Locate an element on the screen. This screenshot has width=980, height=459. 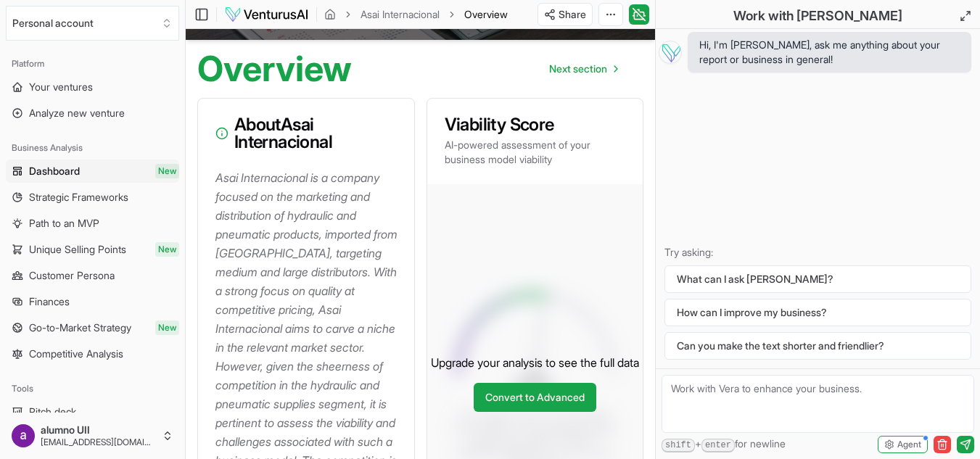
kbd: shift is located at coordinates (678, 445).